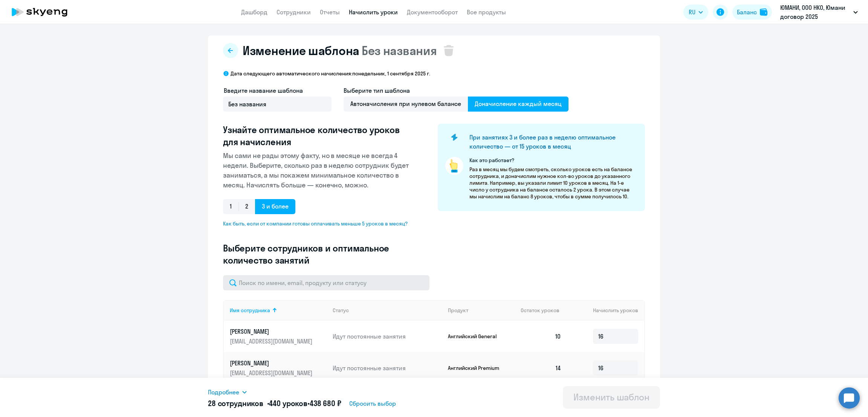  What do you see at coordinates (550, 142) in the screenshot?
I see `h4: При занятиях 3 и более раз в неделю оптимальное количество — от 15 уроков в месяц` at bounding box center [550, 142].